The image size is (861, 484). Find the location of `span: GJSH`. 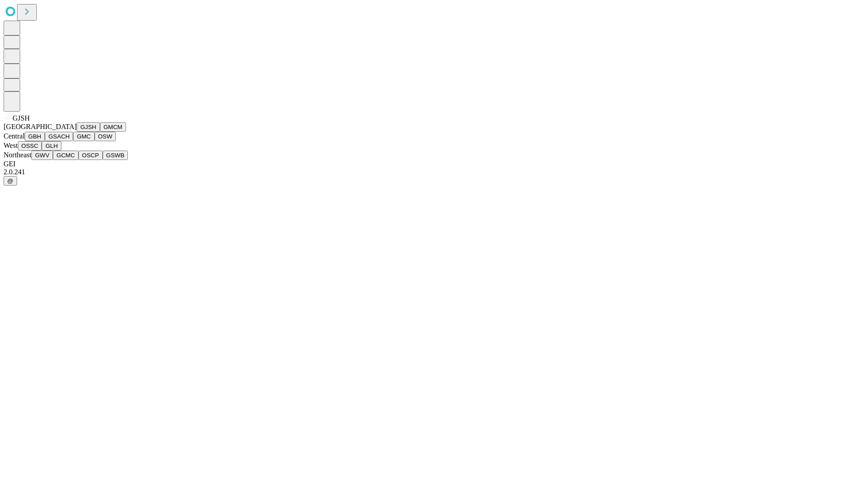

span: GJSH is located at coordinates (21, 118).